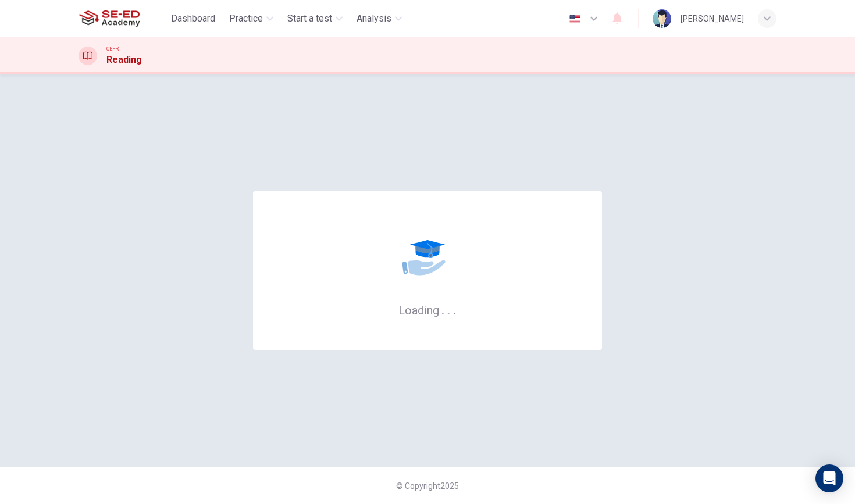 The image size is (855, 504). I want to click on a: SE-ED Academy logo, so click(122, 19).